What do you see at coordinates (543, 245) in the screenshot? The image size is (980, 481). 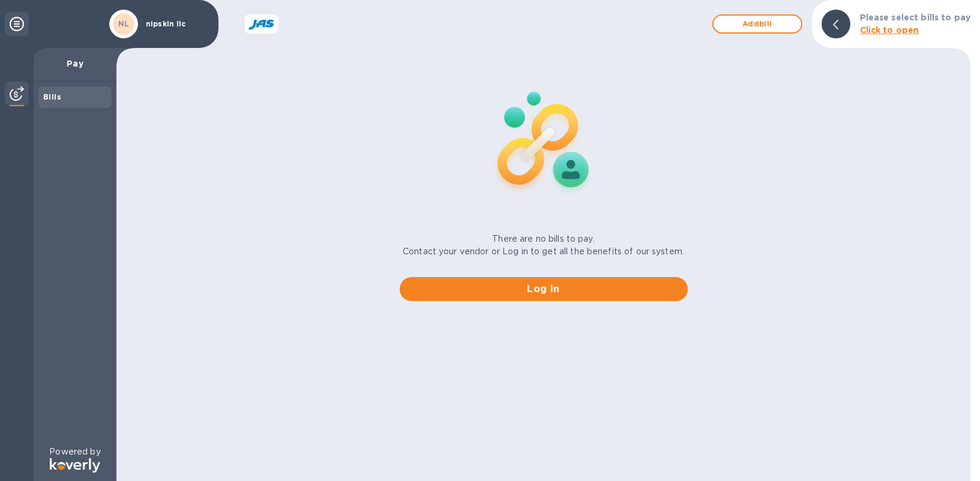 I see `p: There are no bills to pay. Contact your vendor or Log in to get all the benefits of our system.` at bounding box center [543, 245].